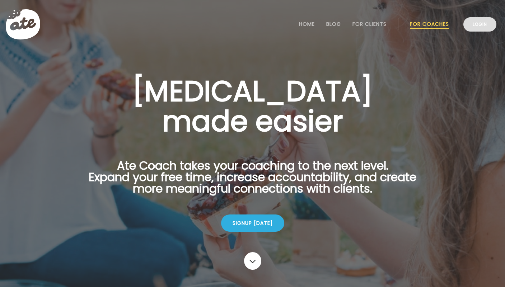 The image size is (505, 288). Describe the element at coordinates (307, 24) in the screenshot. I see `a: Home` at that location.